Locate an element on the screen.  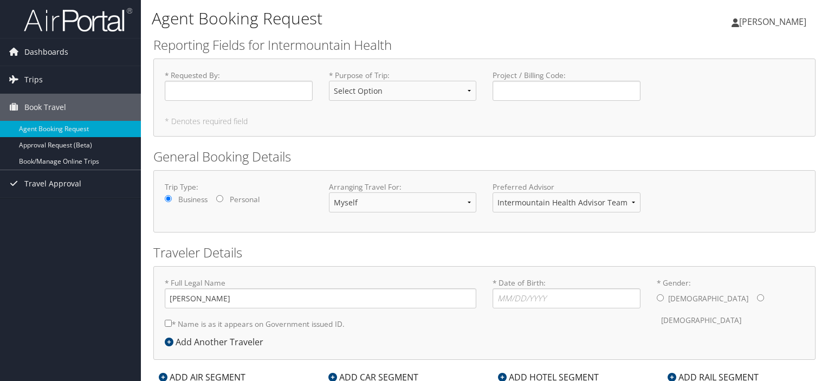
label: * Date of Birth: is located at coordinates (566, 293).